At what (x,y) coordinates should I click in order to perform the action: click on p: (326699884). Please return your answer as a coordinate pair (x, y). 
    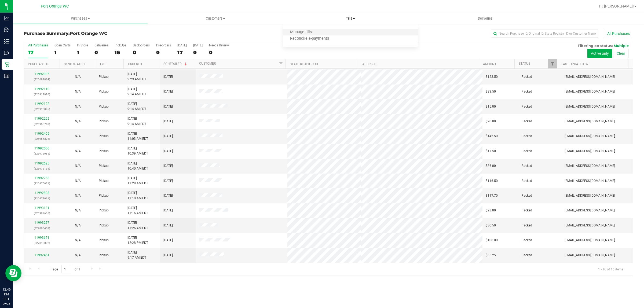
    Looking at the image, I should click on (42, 79).